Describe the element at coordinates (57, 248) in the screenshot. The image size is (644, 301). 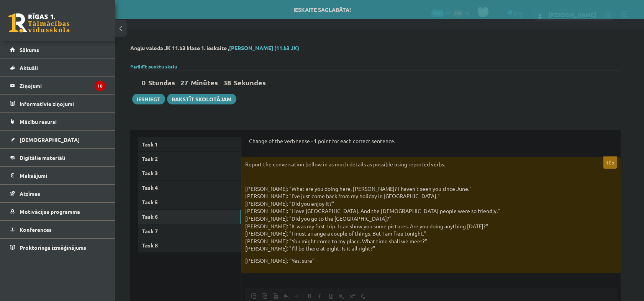
I see `a: Proktoringa izmēģinājums` at that location.